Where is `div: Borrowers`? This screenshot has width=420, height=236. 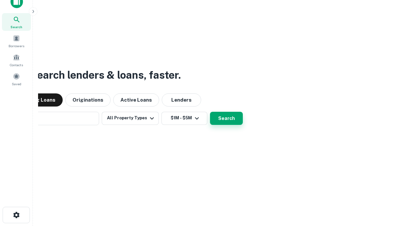 div: Borrowers is located at coordinates (16, 41).